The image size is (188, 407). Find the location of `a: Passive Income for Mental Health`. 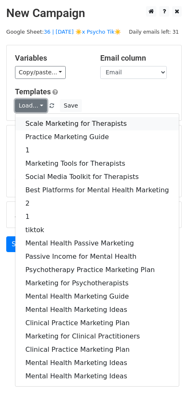

a: Passive Income for Mental Health is located at coordinates (97, 257).